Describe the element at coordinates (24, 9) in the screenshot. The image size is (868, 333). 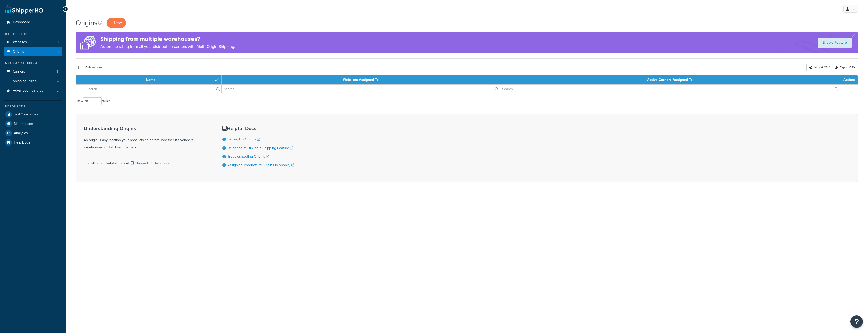
I see `a: ShipperHQ Home` at that location.